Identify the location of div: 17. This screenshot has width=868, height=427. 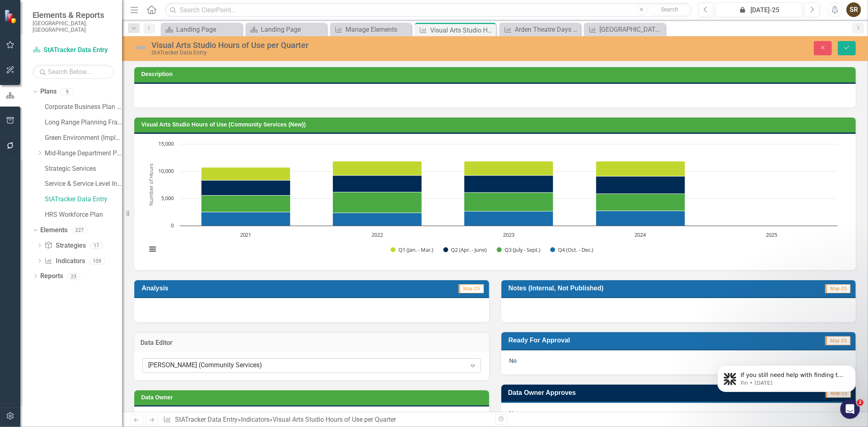
(97, 245).